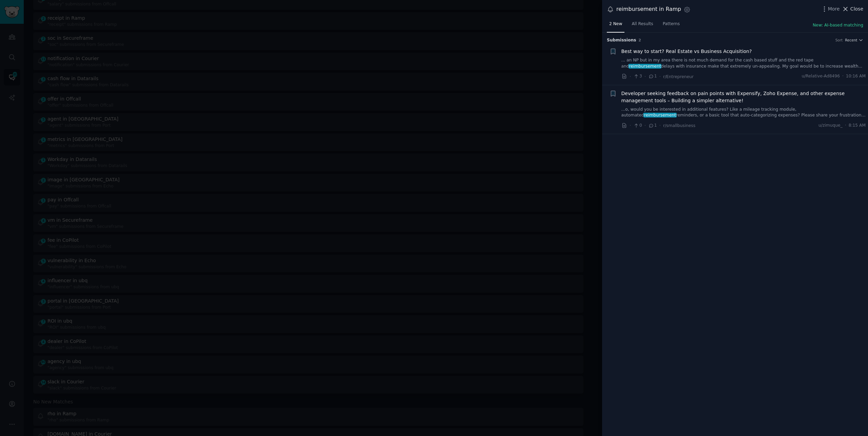 The width and height of the screenshot is (868, 436). Describe the element at coordinates (852, 9) in the screenshot. I see `button: Close` at that location.